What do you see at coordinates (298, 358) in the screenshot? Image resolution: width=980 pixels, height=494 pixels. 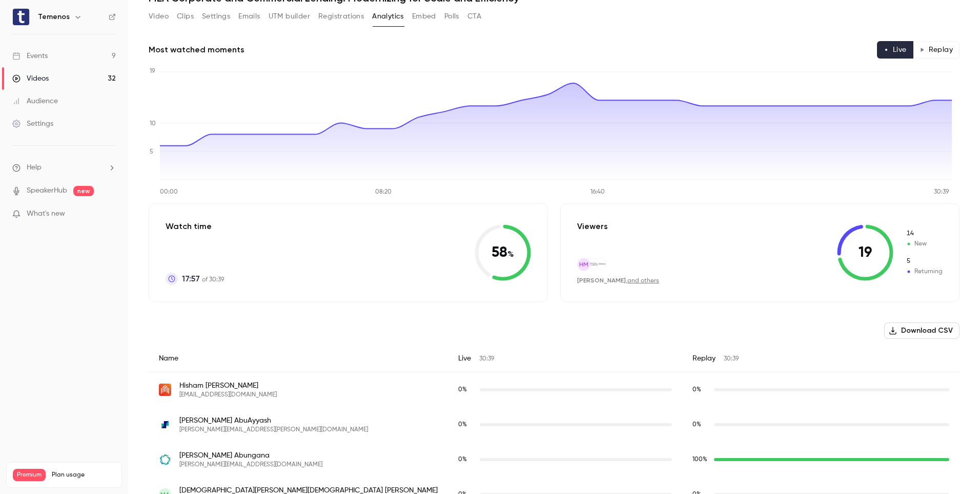 I see `div: Name` at bounding box center [298, 358].